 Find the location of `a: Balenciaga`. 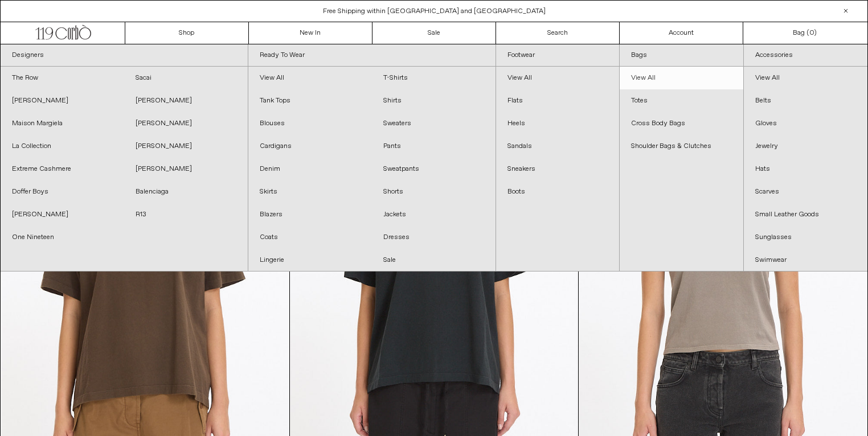

a: Balenciaga is located at coordinates (186, 192).